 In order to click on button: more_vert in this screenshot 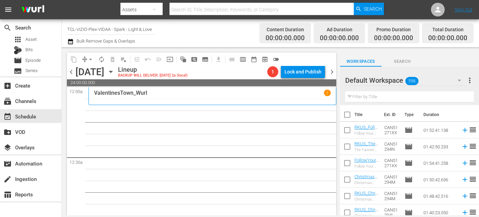, I will do `click(470, 80)`.